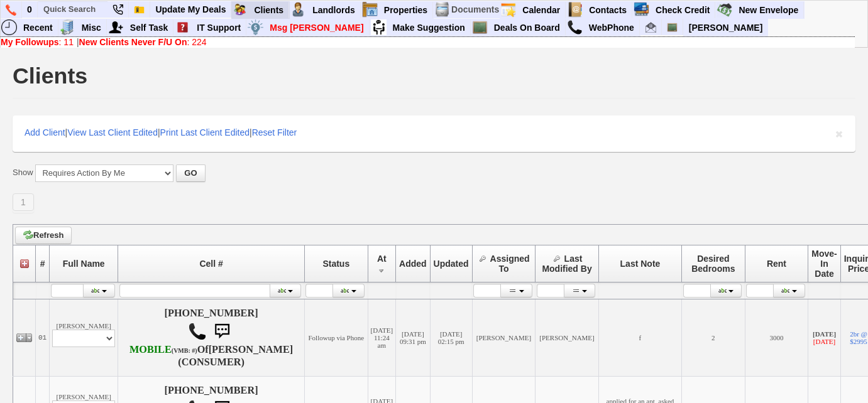 This screenshot has width=868, height=403. Describe the element at coordinates (184, 350) in the screenshot. I see `font: (VMB: #)` at that location.